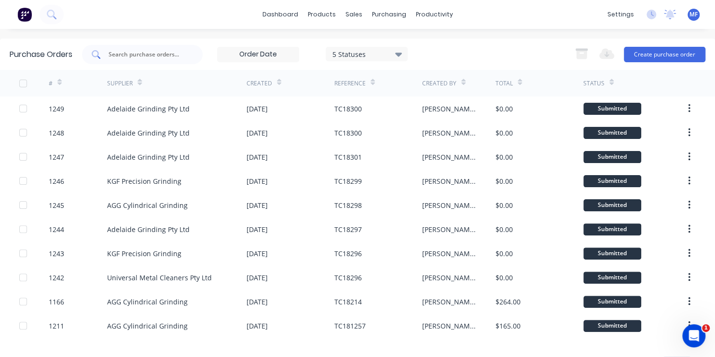 Image resolution: width=715 pixels, height=357 pixels. Describe the element at coordinates (508, 302) in the screenshot. I see `div: $264.00` at that location.